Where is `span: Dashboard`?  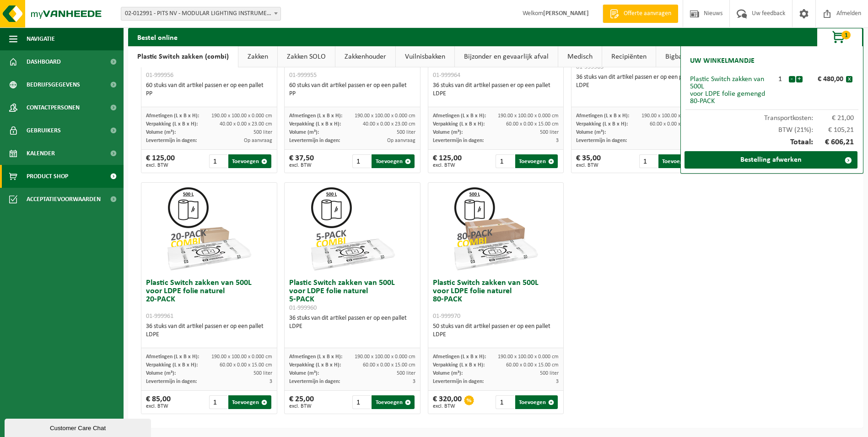
span: Dashboard is located at coordinates (43, 62).